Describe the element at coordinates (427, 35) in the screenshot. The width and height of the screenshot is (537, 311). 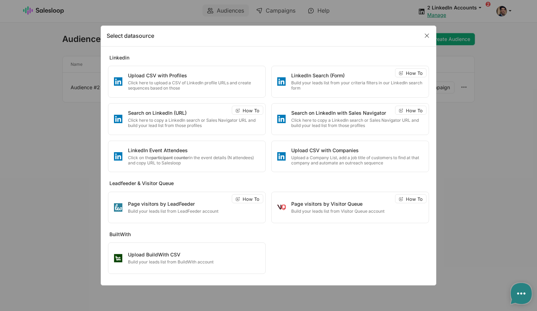
I see `a: Close` at that location.